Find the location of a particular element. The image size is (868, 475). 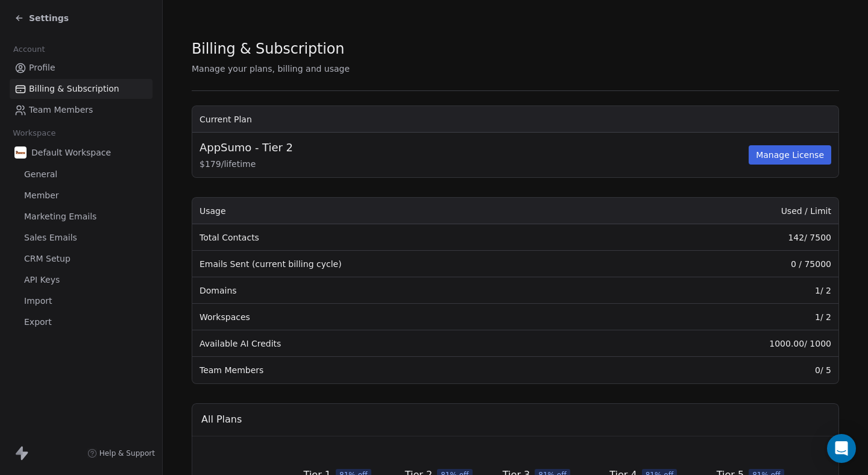

span: Sales Emails is located at coordinates (50, 238).